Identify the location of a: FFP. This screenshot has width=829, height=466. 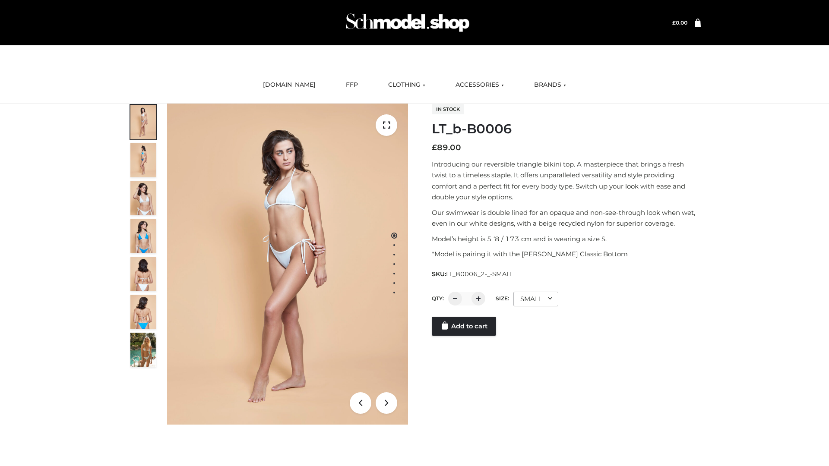
(352, 85).